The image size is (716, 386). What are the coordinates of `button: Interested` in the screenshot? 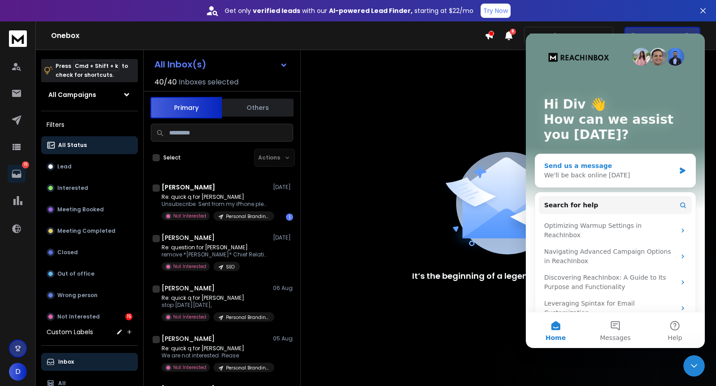 It's located at (89, 188).